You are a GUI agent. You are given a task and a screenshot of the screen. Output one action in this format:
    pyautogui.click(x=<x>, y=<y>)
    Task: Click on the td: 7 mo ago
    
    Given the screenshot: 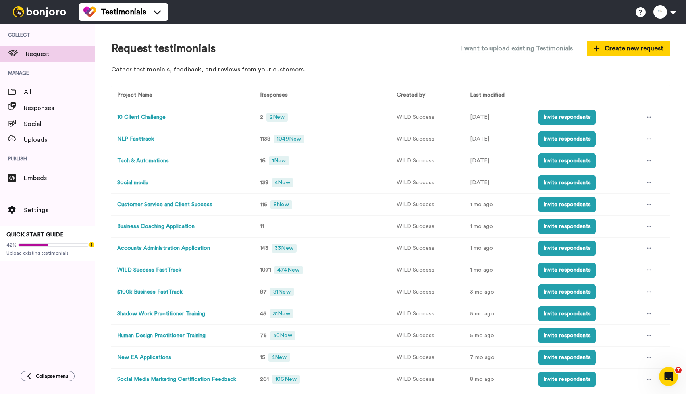 What is the action you would take?
    pyautogui.click(x=498, y=357)
    